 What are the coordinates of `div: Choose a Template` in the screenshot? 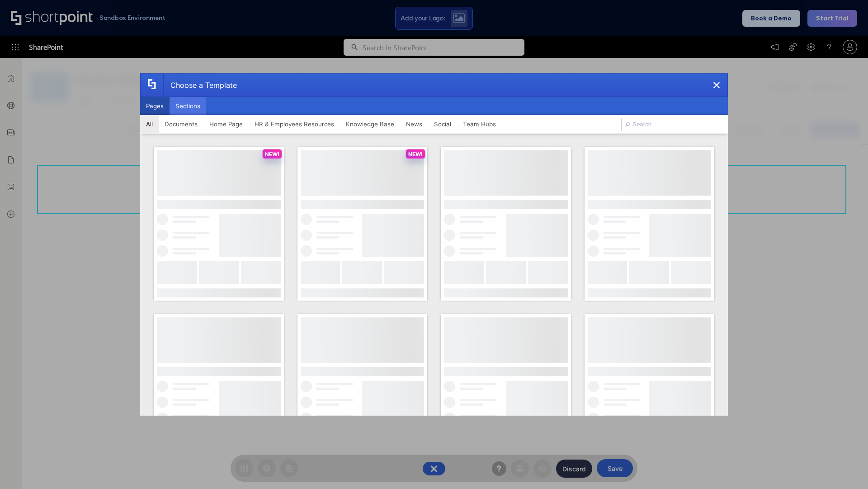 It's located at (200, 85).